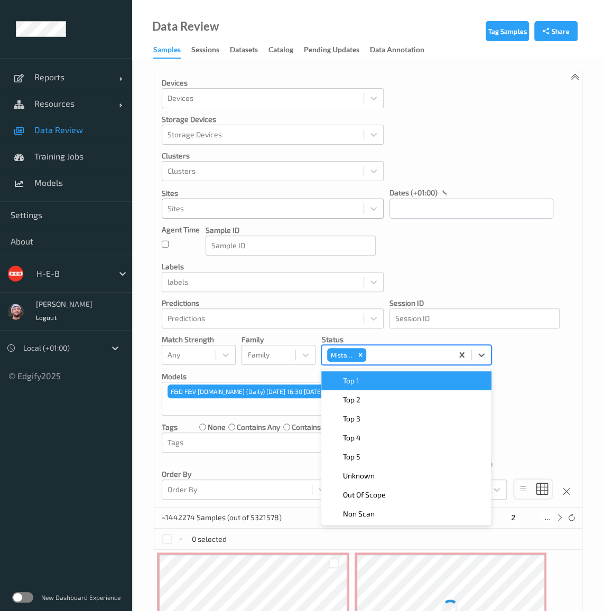  What do you see at coordinates (358, 514) in the screenshot?
I see `span: Non Scan` at bounding box center [358, 514].